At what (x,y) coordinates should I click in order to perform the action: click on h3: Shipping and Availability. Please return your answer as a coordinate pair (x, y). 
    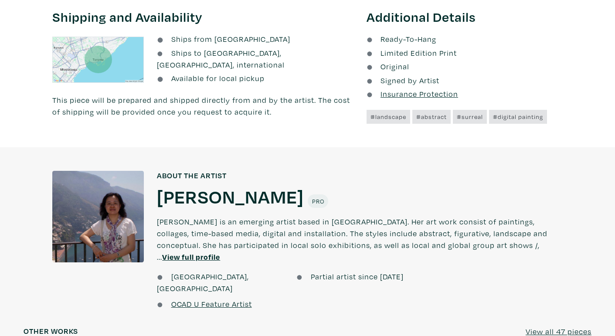
    Looking at the image, I should click on (203, 17).